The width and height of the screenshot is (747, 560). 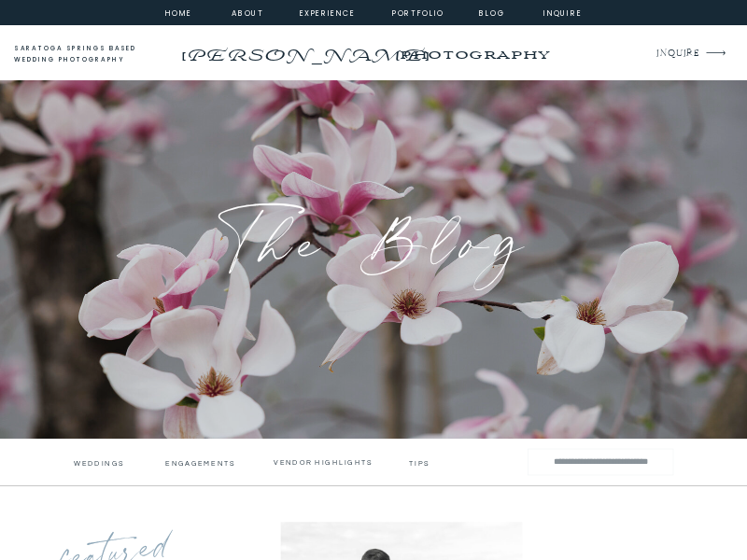 What do you see at coordinates (325, 12) in the screenshot?
I see `nav: experience` at bounding box center [325, 12].